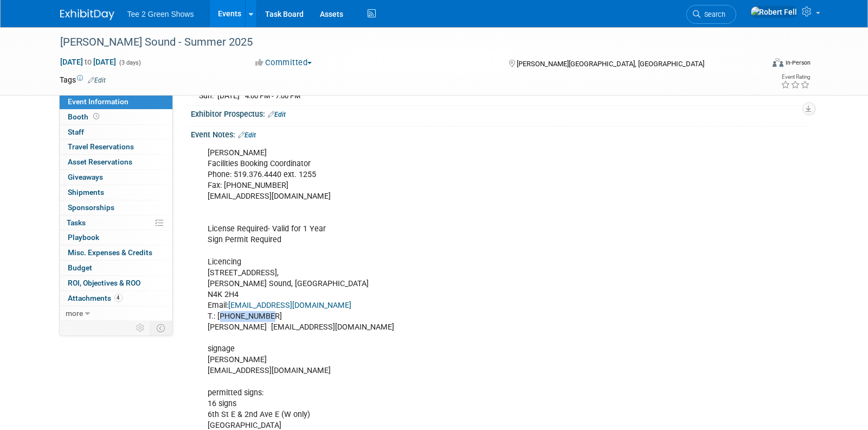  I want to click on span: Playbook, so click(84, 237).